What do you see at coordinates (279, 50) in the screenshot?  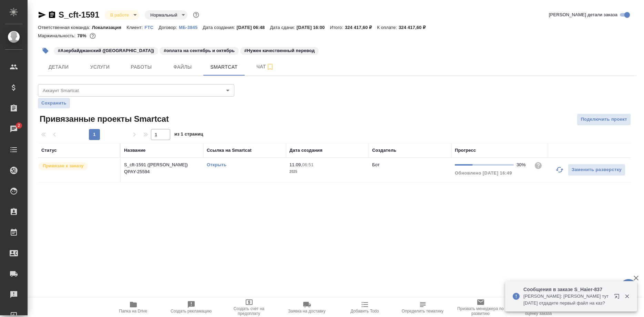 I see `span: Нужен качественный перевод` at bounding box center [279, 50].